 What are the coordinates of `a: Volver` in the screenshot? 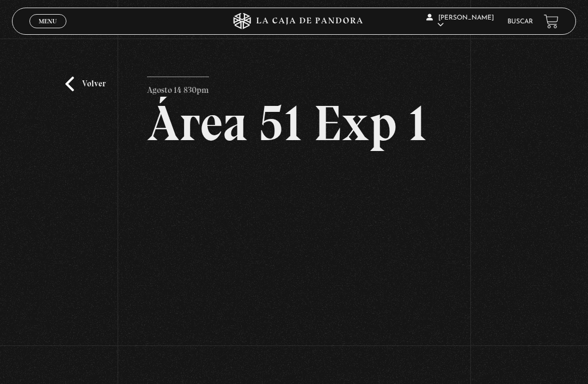 It's located at (85, 83).